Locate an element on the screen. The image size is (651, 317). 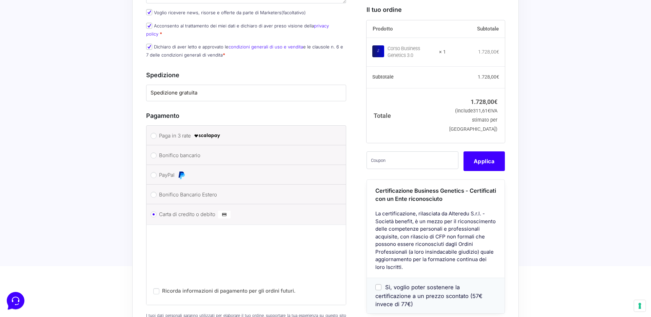
label: Paga in 3 rate is located at coordinates (245, 136).